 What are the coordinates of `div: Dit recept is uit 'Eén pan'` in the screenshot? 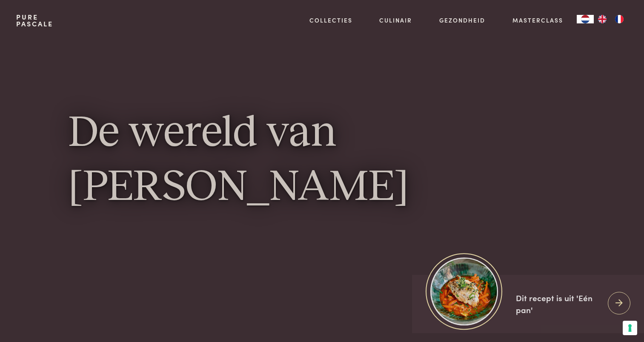 It's located at (559, 304).